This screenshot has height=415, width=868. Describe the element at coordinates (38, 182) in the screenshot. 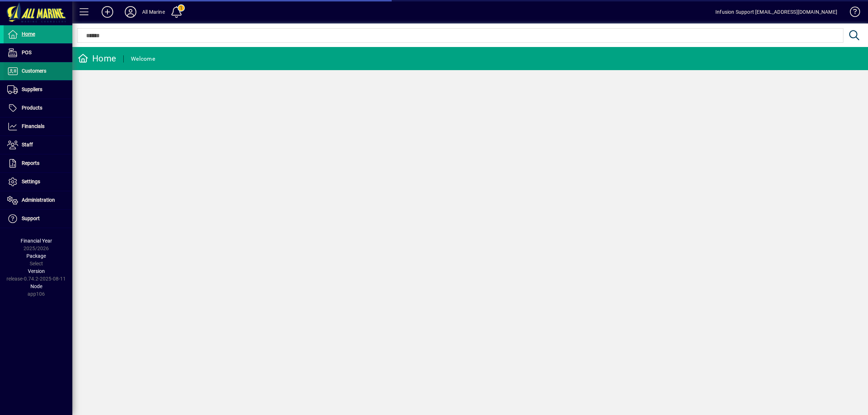

I see `a: Settings` at that location.